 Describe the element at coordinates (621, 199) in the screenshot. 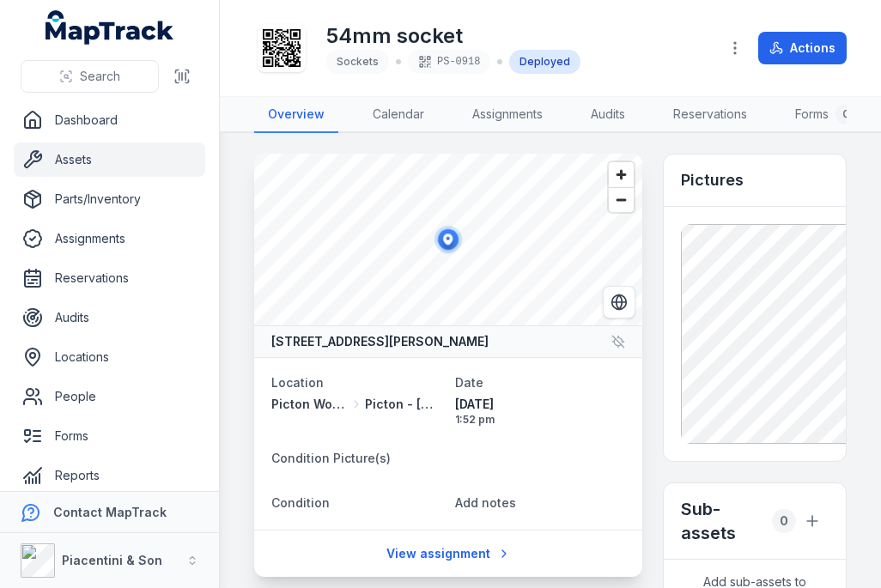

I see `button: Zoom out` at that location.